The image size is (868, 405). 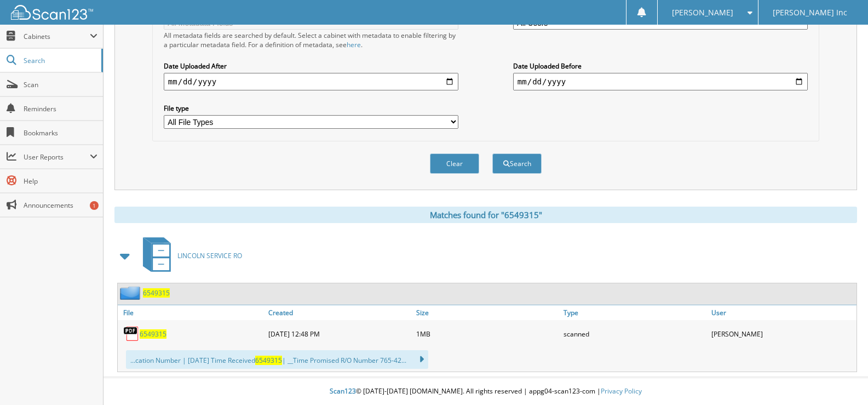 What do you see at coordinates (56, 36) in the screenshot?
I see `span: Cabinets` at bounding box center [56, 36].